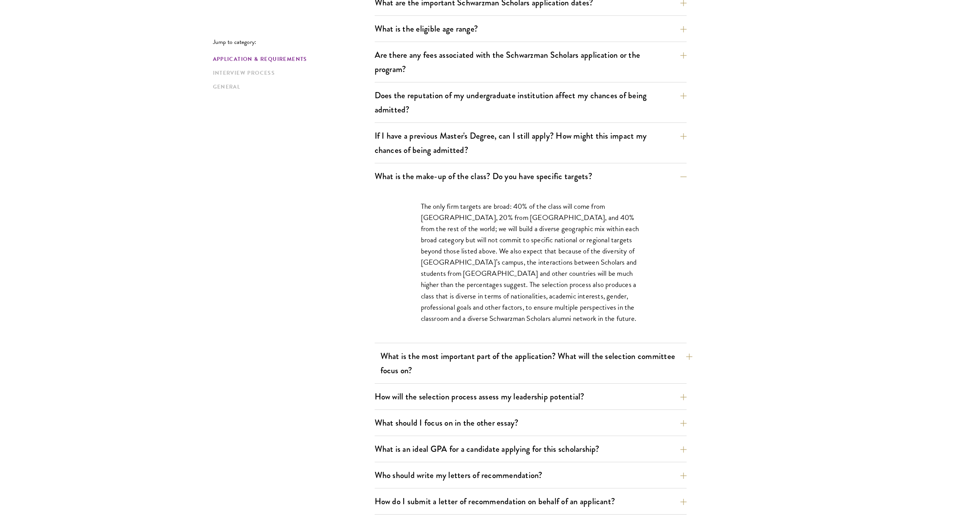  I want to click on button: What should I focus on in the other essay?, so click(531, 423).